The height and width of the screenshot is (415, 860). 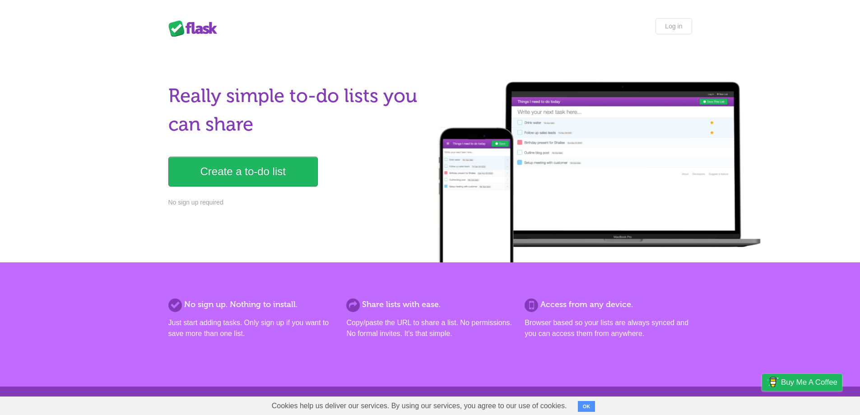 What do you see at coordinates (773, 382) in the screenshot?
I see `img: Buy me a coffee` at bounding box center [773, 382].